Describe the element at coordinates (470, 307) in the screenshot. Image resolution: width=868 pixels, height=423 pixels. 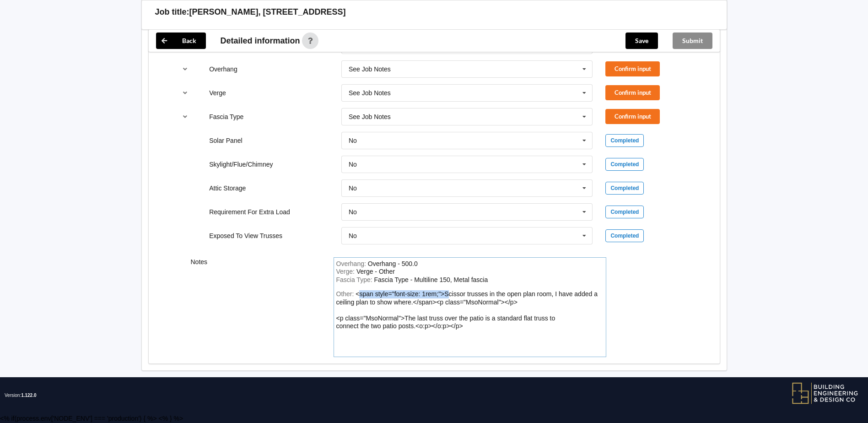
I see `form: notes-field` at that location.